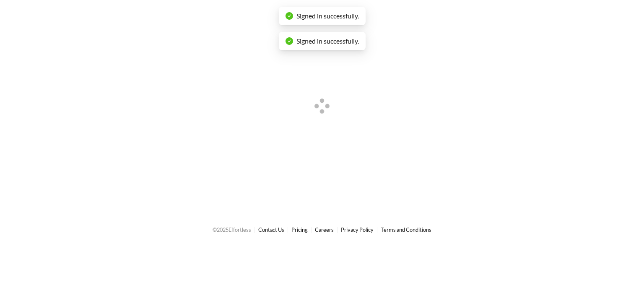  What do you see at coordinates (299, 230) in the screenshot?
I see `a: Pricing` at bounding box center [299, 230].